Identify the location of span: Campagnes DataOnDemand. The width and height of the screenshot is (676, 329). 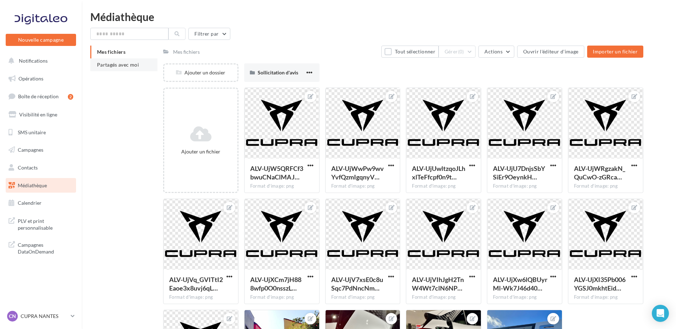
(46, 247).